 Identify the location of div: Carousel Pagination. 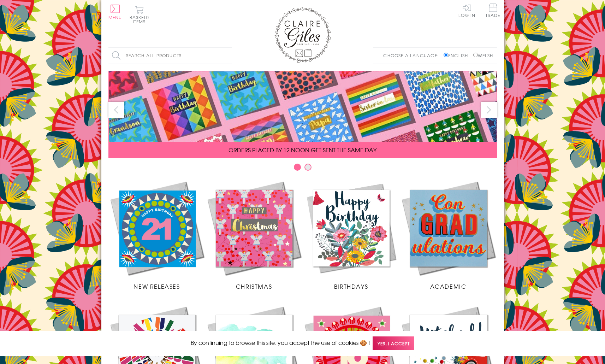
(302, 168).